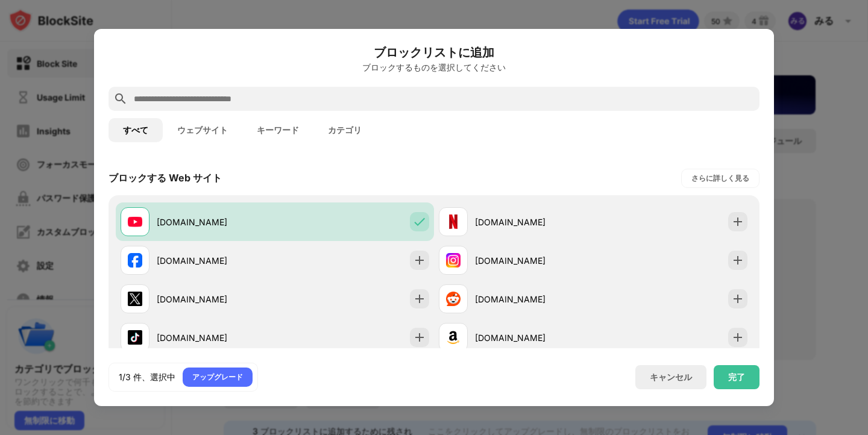 Image resolution: width=868 pixels, height=435 pixels. I want to click on button: すべて, so click(135, 130).